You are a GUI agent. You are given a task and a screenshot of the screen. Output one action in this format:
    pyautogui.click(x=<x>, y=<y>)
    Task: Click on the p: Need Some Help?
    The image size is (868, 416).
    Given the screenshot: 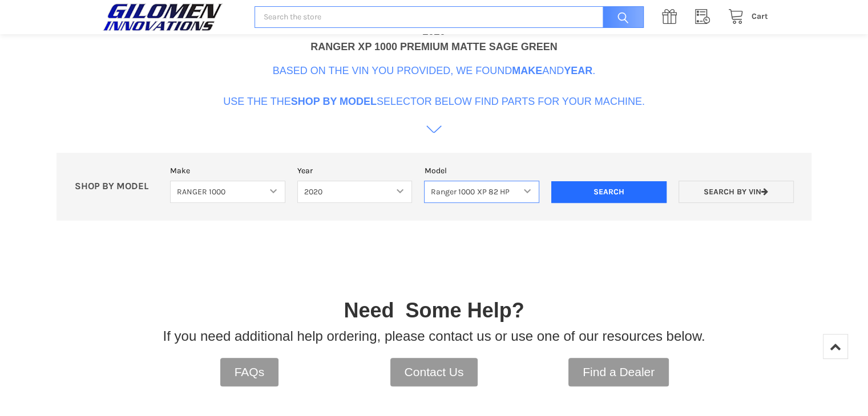 What is the action you would take?
    pyautogui.click(x=434, y=310)
    